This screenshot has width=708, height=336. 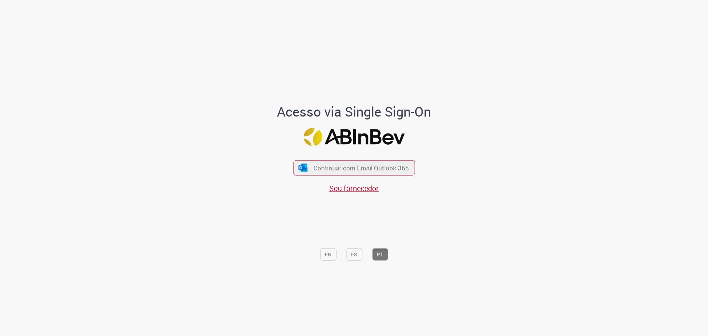 What do you see at coordinates (354, 254) in the screenshot?
I see `button: ES` at bounding box center [354, 254].